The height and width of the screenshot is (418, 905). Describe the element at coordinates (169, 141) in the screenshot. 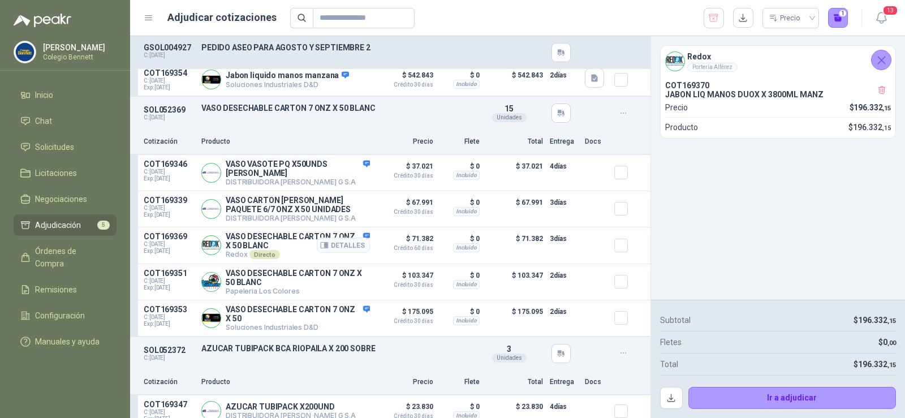

I see `p: Cotización` at that location.